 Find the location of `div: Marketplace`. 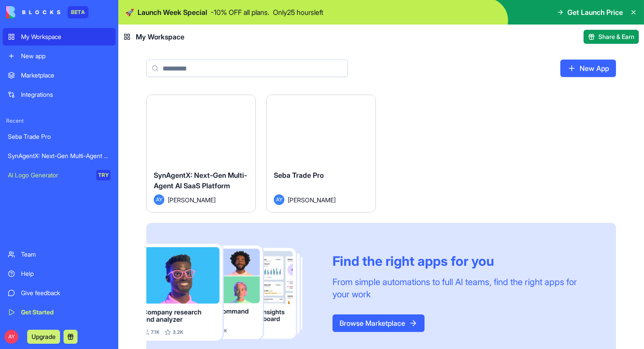

div: Marketplace is located at coordinates (66, 75).